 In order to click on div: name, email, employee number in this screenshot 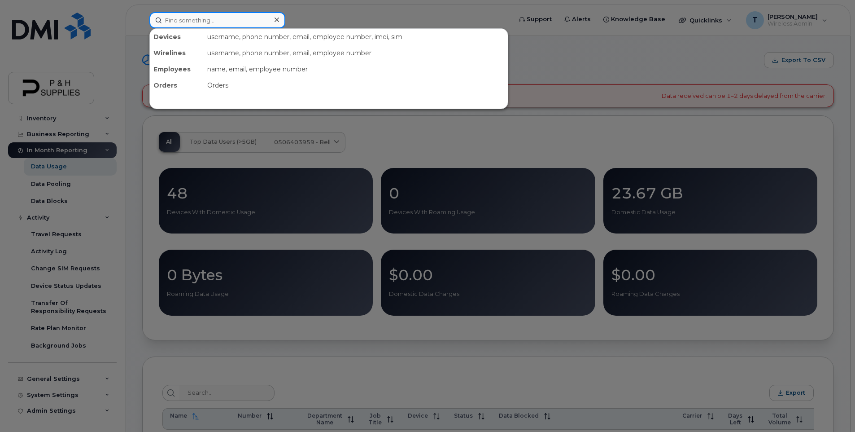, I will do `click(356, 69)`.